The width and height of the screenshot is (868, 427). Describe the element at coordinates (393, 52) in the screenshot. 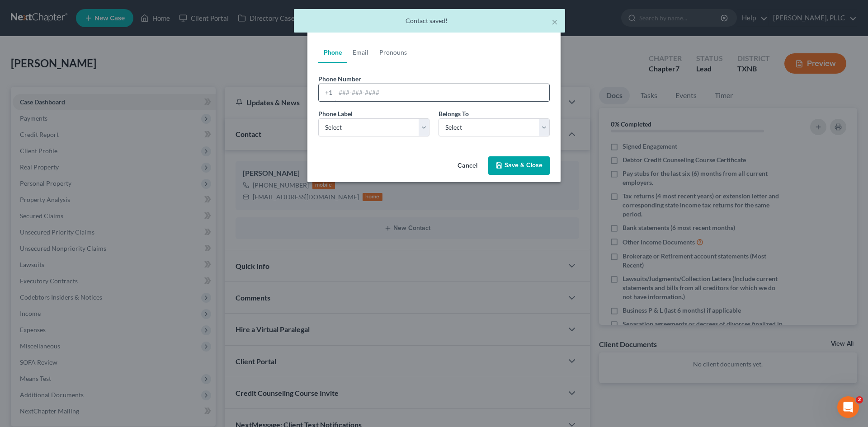

I see `a: Pronouns` at that location.